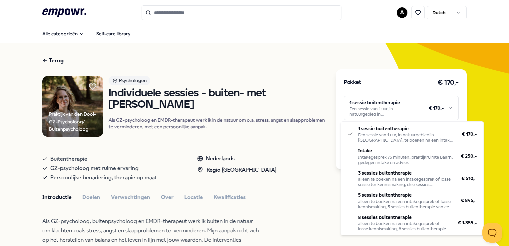  Describe the element at coordinates (469, 178) in the screenshot. I see `span: € 510,-` at that location.